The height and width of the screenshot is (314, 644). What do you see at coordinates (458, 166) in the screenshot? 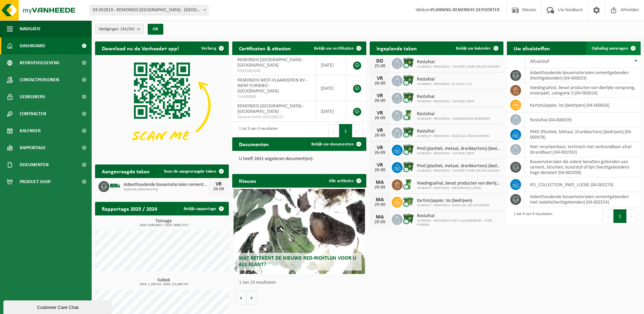
I see `span: Pmd (plastiek, metaal, drankkartons) (bedrijven)` at bounding box center [458, 166].